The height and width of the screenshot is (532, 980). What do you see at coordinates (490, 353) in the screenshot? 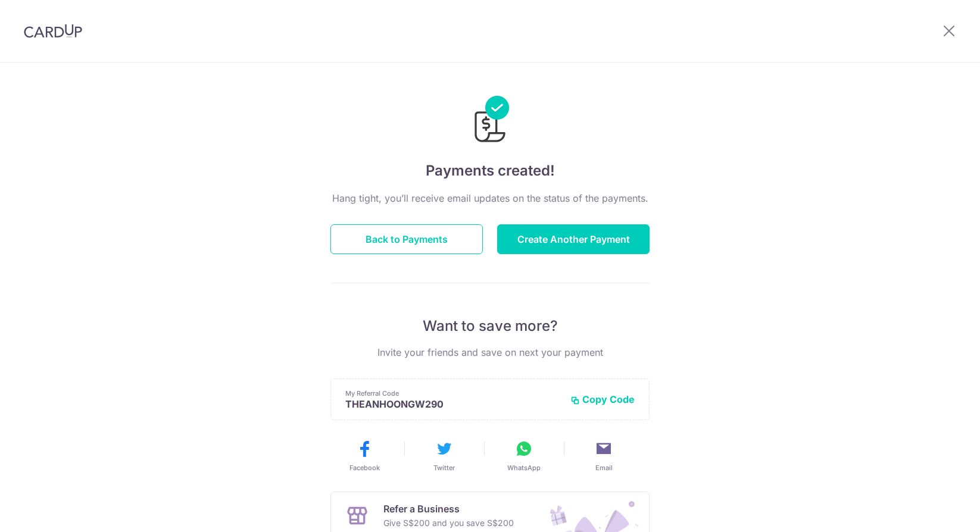
I see `p: Invite your friends and save on next your payment` at bounding box center [490, 353].